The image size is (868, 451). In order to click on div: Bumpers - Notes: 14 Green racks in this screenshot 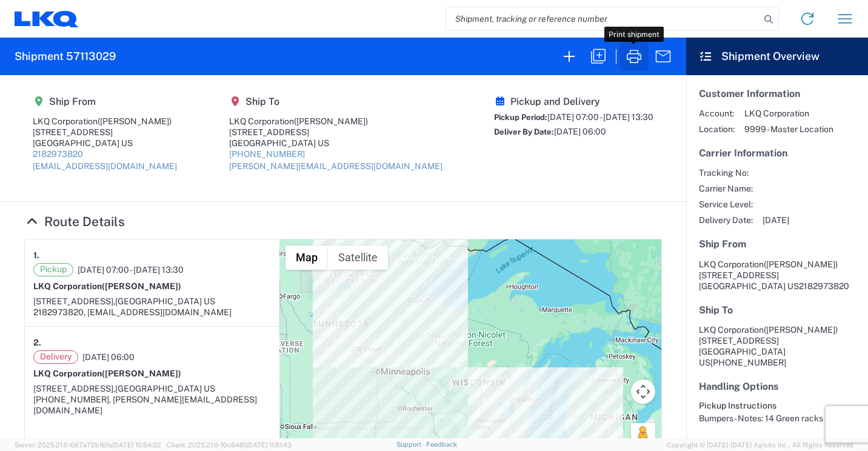, I will do `click(777, 419)`.